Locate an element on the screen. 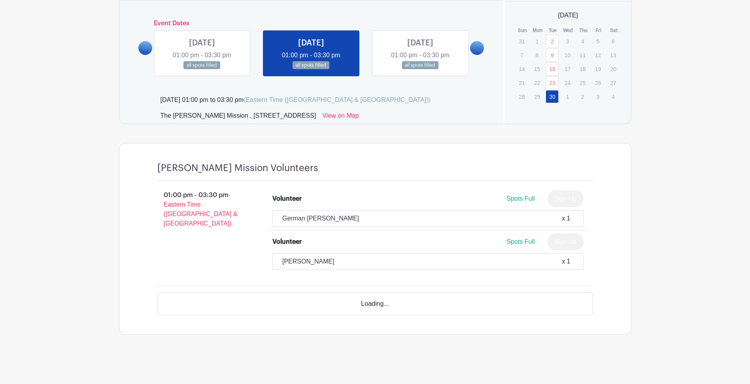 This screenshot has height=384, width=750. th: Thu is located at coordinates (583, 30).